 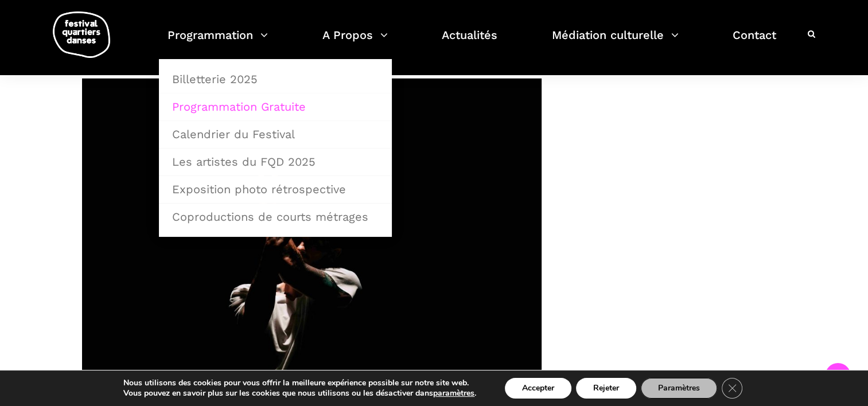 I want to click on a: Actualités, so click(x=470, y=42).